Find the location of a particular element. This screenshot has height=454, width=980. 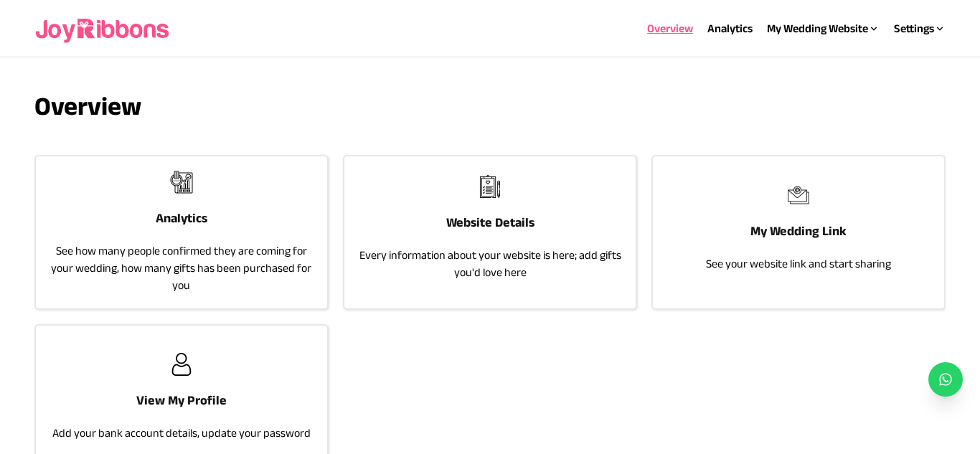

div: Settings is located at coordinates (919, 28).